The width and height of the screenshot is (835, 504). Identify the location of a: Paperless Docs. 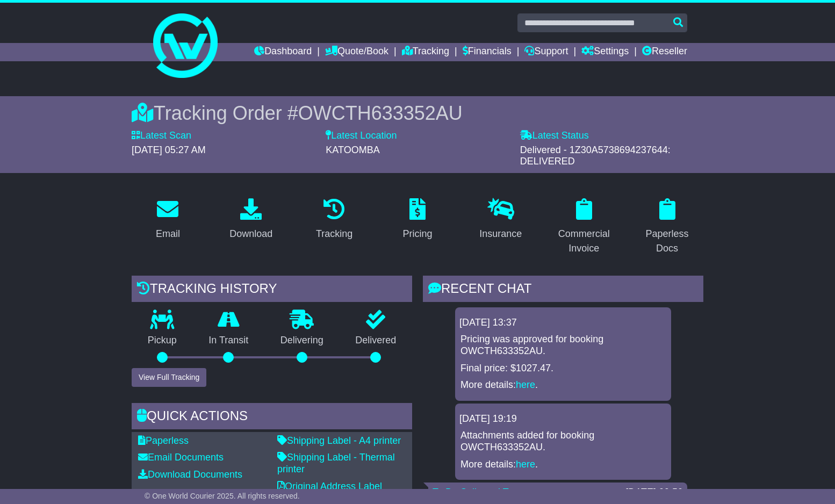
(667, 227).